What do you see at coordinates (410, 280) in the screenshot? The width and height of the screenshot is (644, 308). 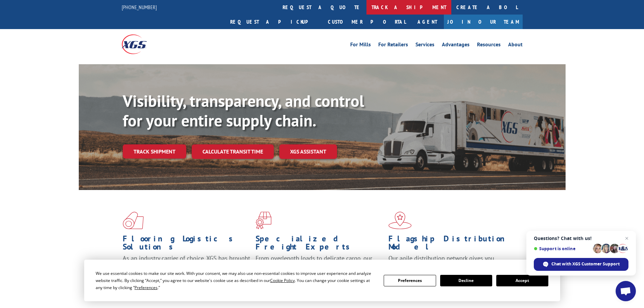 I see `button: Preferences` at bounding box center [410, 280].